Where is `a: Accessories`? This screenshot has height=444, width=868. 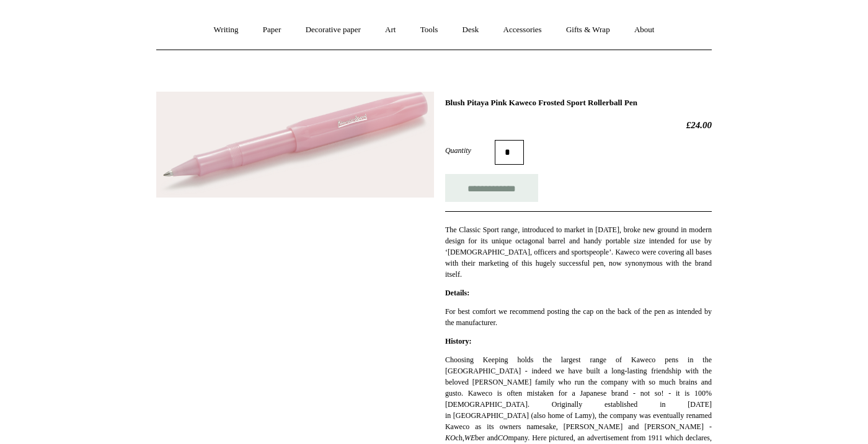 a: Accessories is located at coordinates (523, 30).